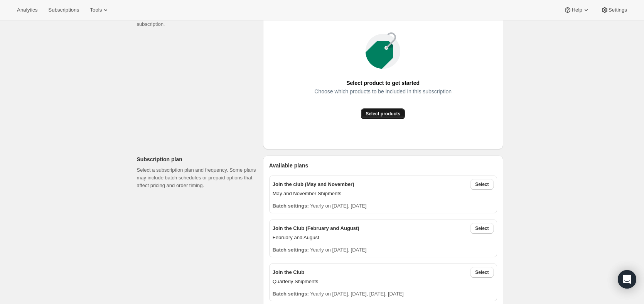 This screenshot has height=304, width=644. Describe the element at coordinates (96, 10) in the screenshot. I see `span: Tools` at that location.